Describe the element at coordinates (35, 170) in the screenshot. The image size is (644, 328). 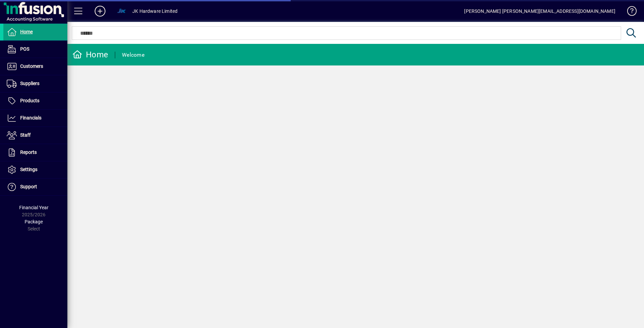
I see `a: Settings` at that location.